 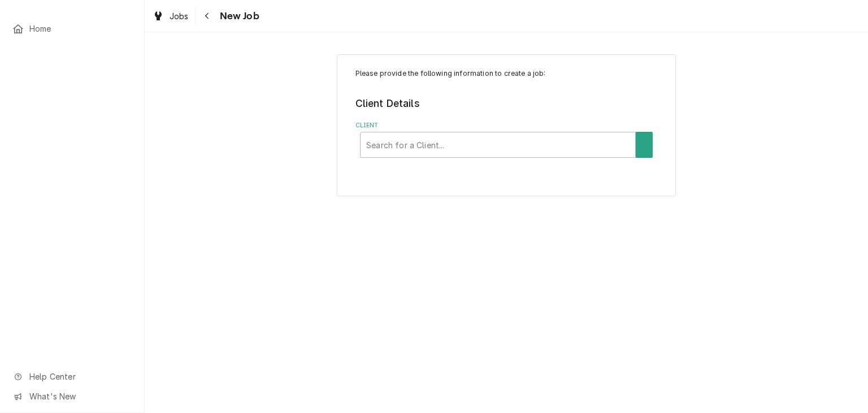 I want to click on a: Jobs, so click(x=171, y=16).